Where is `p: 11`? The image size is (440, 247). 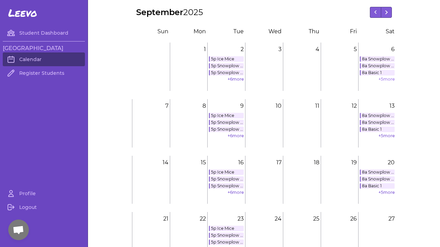 p: 11 is located at coordinates (302, 106).